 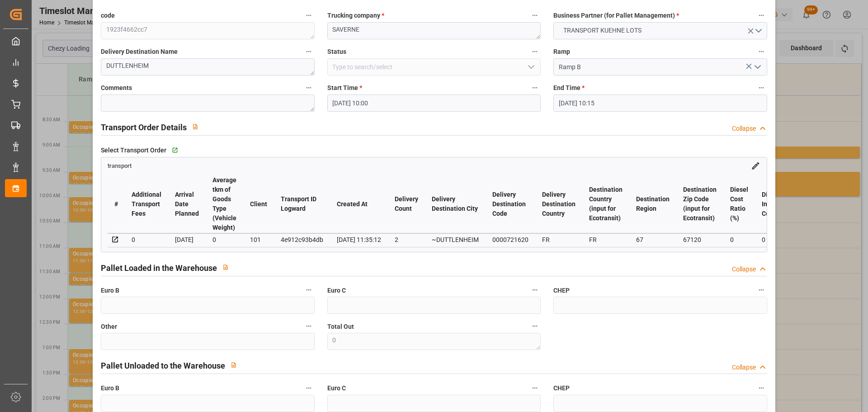 I want to click on span: code, so click(x=107, y=15).